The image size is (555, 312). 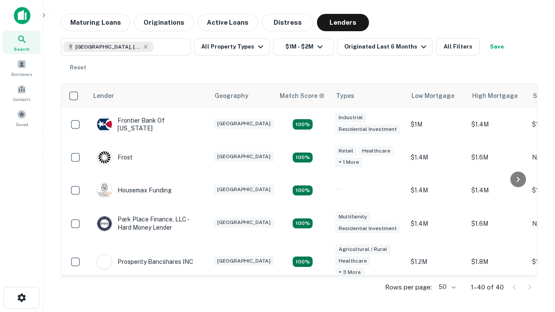 What do you see at coordinates (242, 96) in the screenshot?
I see `th: Geography` at bounding box center [242, 96].